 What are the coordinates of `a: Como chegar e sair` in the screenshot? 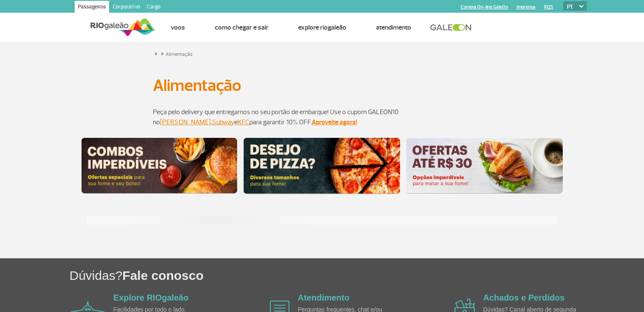 It's located at (241, 28).